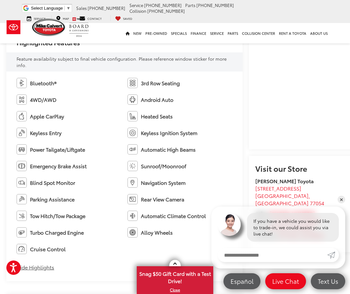 The height and width of the screenshot is (294, 350). I want to click on a: Collision Center, so click(259, 33).